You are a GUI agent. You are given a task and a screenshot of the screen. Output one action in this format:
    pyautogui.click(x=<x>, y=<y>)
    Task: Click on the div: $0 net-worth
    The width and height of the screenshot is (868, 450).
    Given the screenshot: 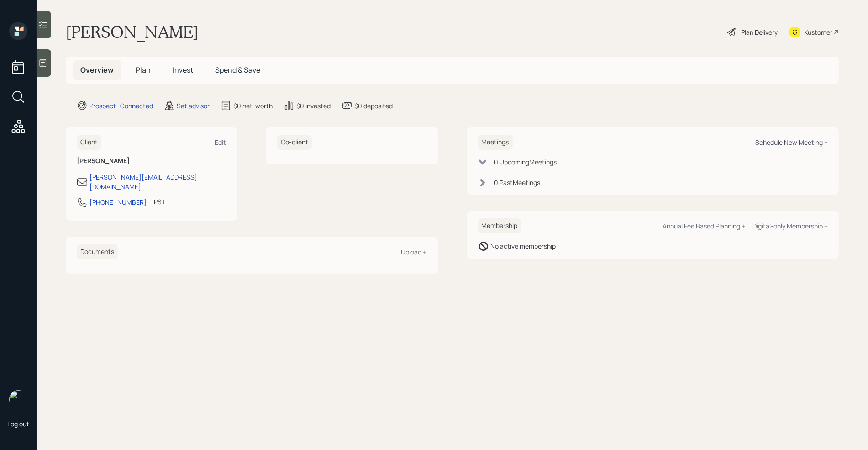 What is the action you would take?
    pyautogui.click(x=253, y=106)
    